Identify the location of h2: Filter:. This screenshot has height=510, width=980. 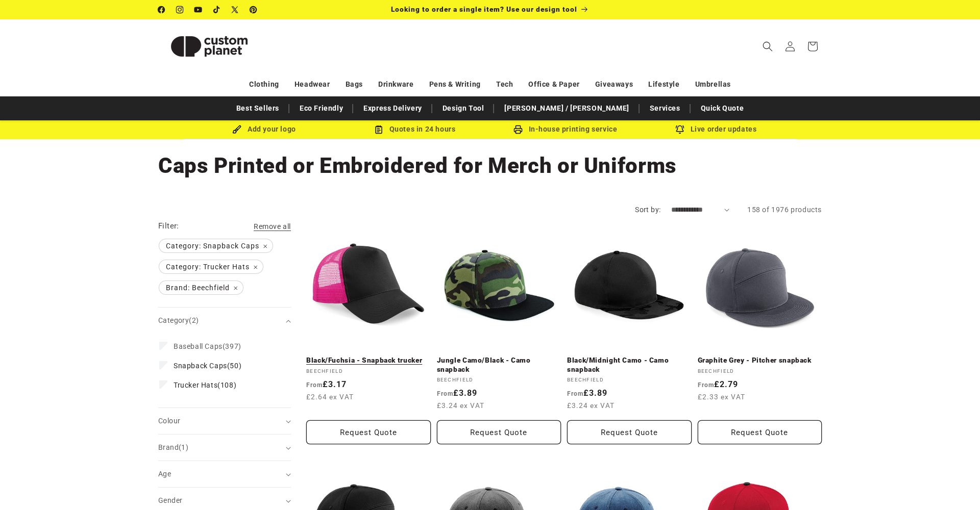
(169, 226).